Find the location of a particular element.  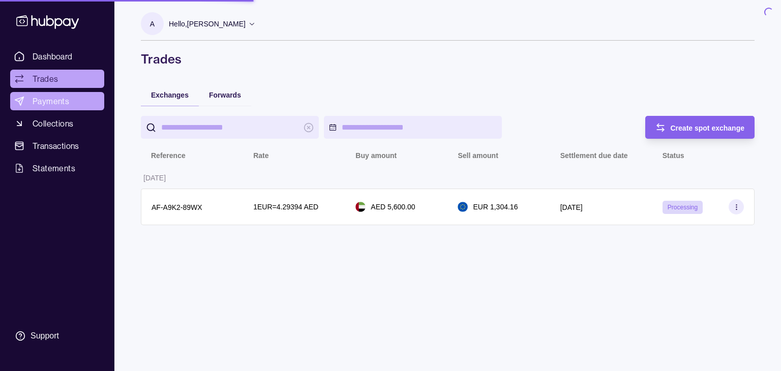

p: 1 EUR = 4.29394 AED is located at coordinates (286, 207).